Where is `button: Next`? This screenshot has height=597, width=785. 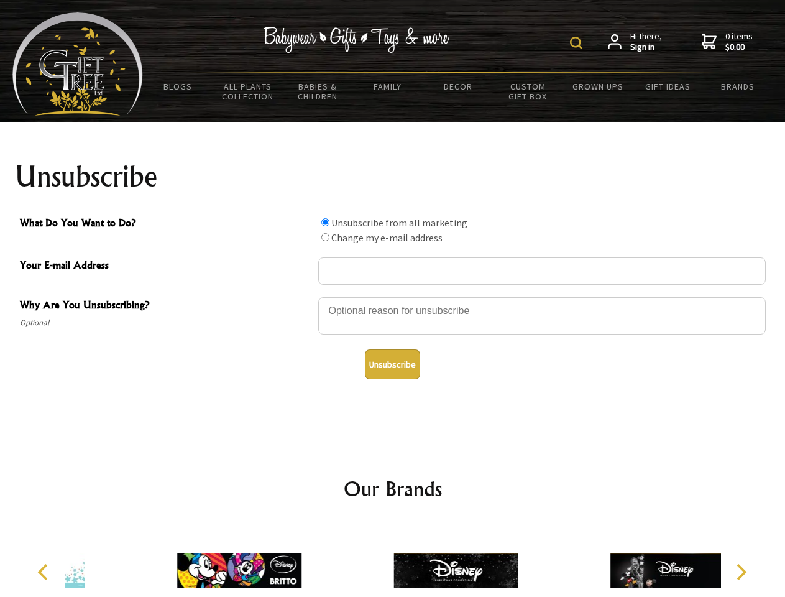
button: Next is located at coordinates (741, 572).